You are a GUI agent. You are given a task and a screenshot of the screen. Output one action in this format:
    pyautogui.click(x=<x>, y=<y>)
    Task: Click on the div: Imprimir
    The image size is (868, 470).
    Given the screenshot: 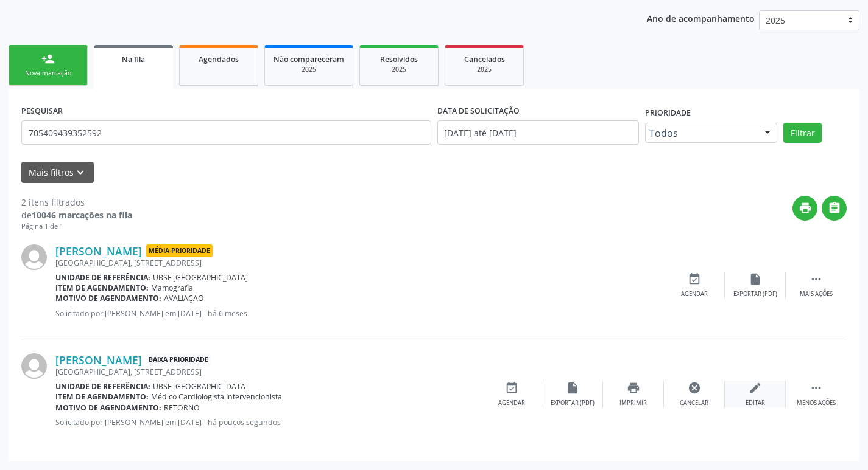 What is the action you would take?
    pyautogui.click(x=632, y=403)
    